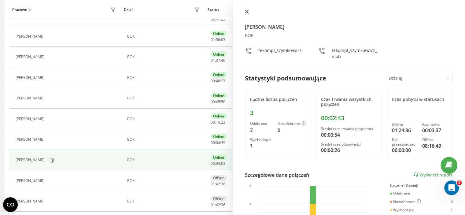 The height and width of the screenshot is (215, 465). I want to click on div: 00:03:37, so click(434, 130).